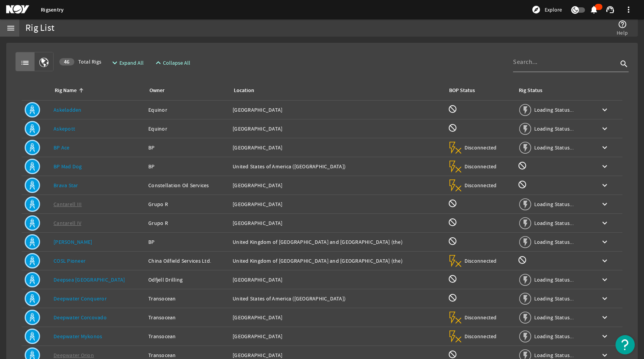 The width and height of the screenshot is (644, 359). What do you see at coordinates (80, 298) in the screenshot?
I see `a: Deepwater Conqueror` at bounding box center [80, 298].